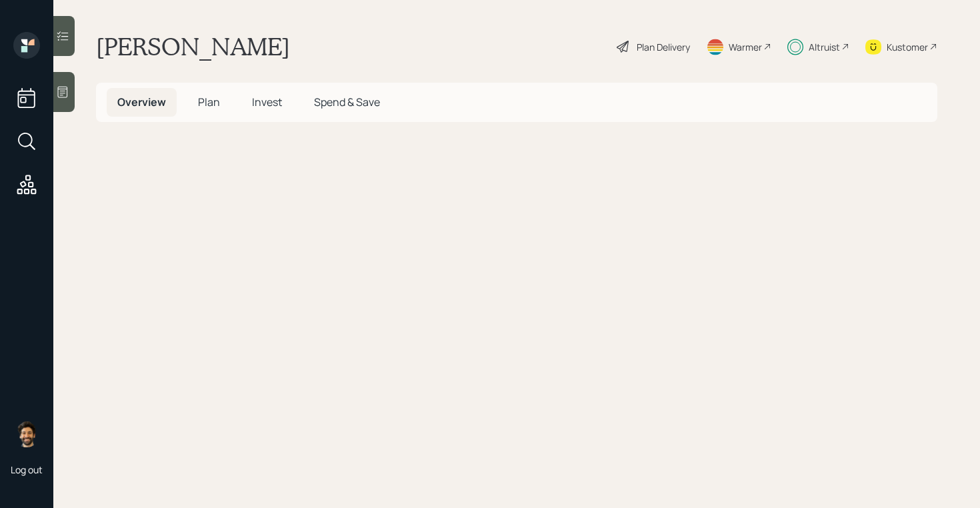  Describe the element at coordinates (347, 102) in the screenshot. I see `span: Spend & Save` at that location.